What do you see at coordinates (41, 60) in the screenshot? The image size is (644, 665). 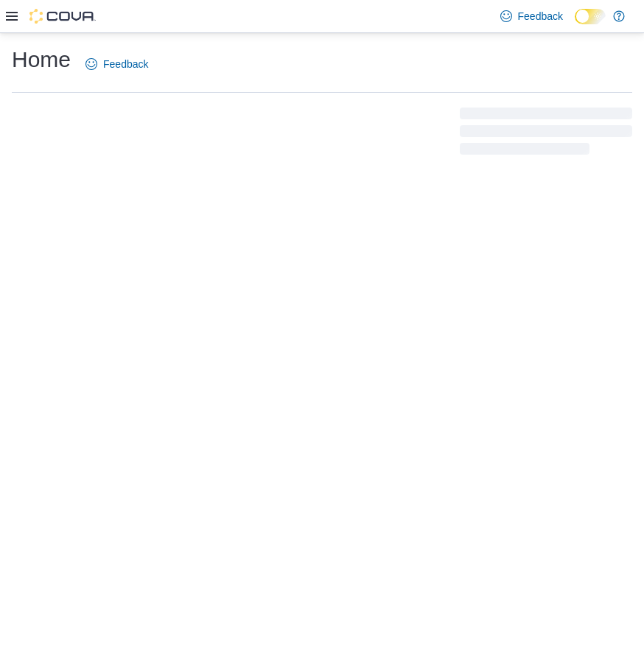 I see `h1: Home` at bounding box center [41, 60].